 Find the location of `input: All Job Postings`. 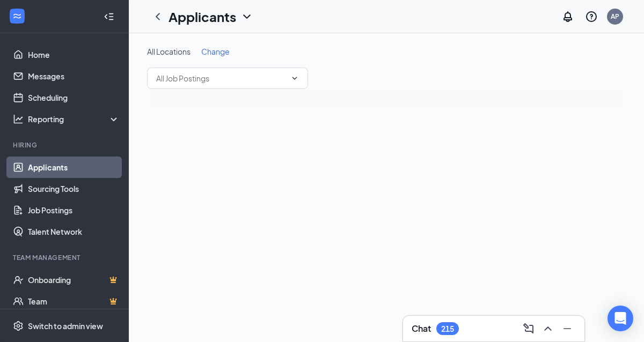

input: All Job Postings is located at coordinates (221, 78).